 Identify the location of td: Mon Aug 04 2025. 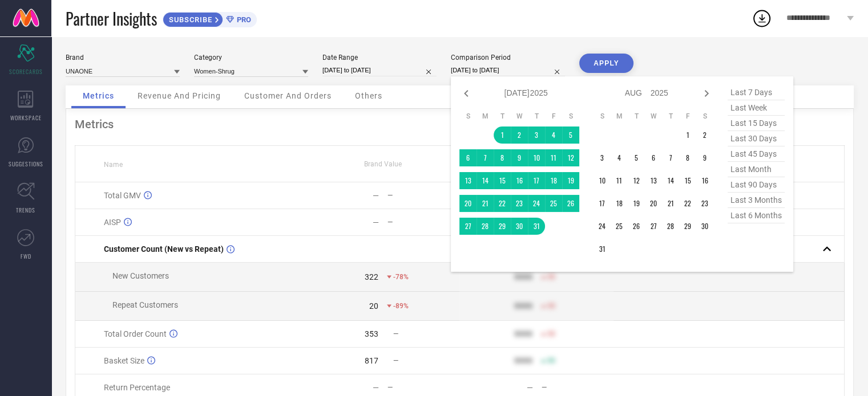
(619, 158).